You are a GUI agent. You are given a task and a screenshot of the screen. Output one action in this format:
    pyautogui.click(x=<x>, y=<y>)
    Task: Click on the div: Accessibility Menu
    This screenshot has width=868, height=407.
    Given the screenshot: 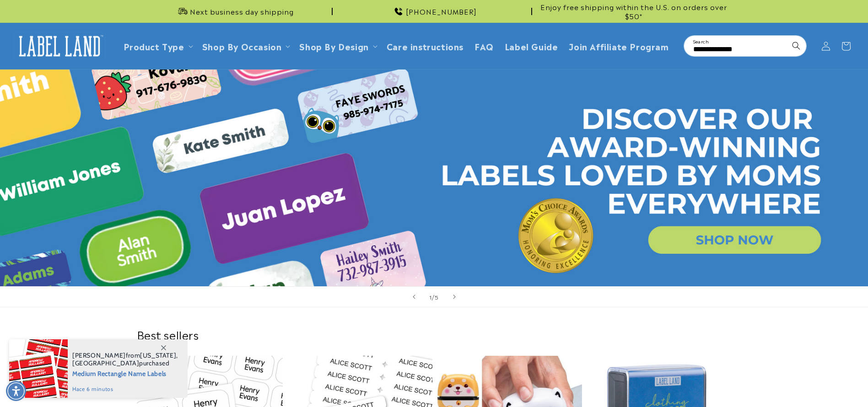 What is the action you would take?
    pyautogui.click(x=16, y=391)
    